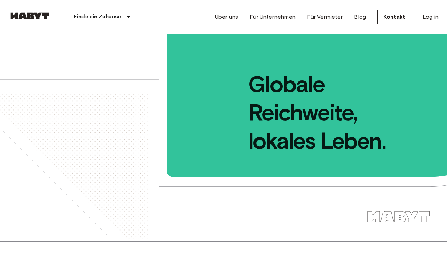  Describe the element at coordinates (226, 17) in the screenshot. I see `a: Über uns` at that location.